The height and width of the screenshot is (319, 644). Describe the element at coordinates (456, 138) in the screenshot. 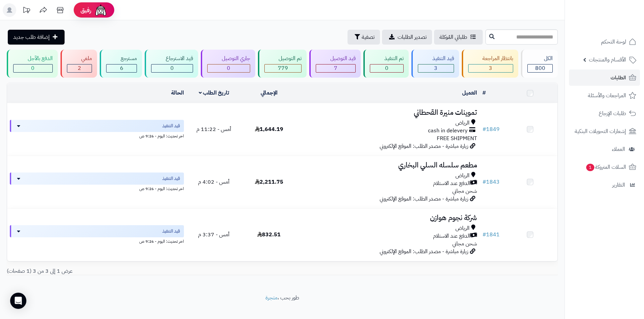

I see `span: FREE SHIPMENT` at that location.